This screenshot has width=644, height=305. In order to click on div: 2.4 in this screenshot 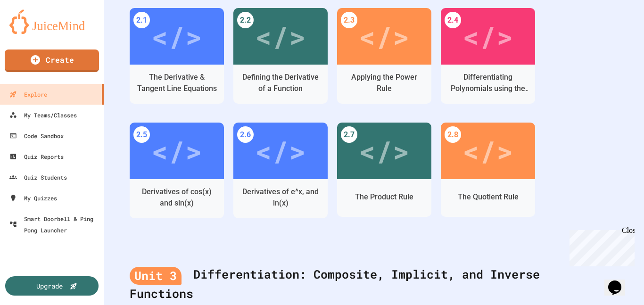, I will do `click(452, 20)`.